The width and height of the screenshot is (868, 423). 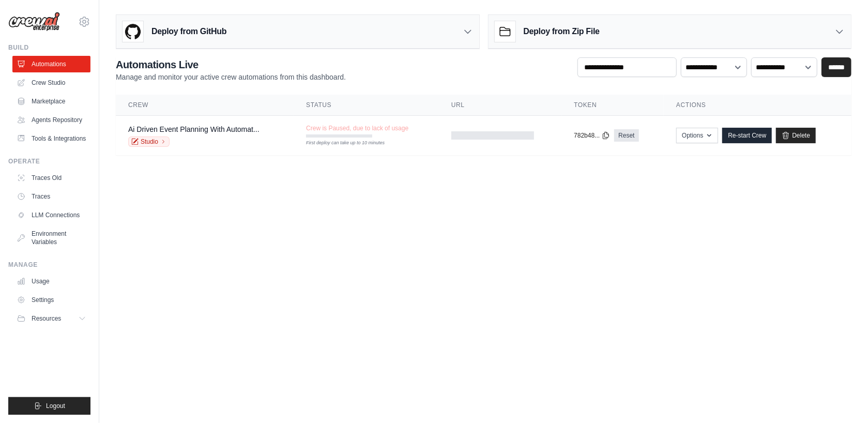 What do you see at coordinates (205, 105) in the screenshot?
I see `th: Crew` at bounding box center [205, 105].